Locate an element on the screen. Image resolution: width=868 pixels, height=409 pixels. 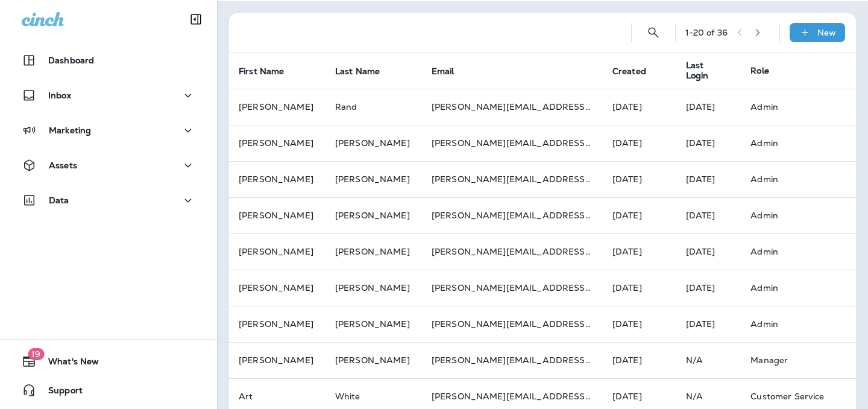
button: Marketing is located at coordinates (108, 130).